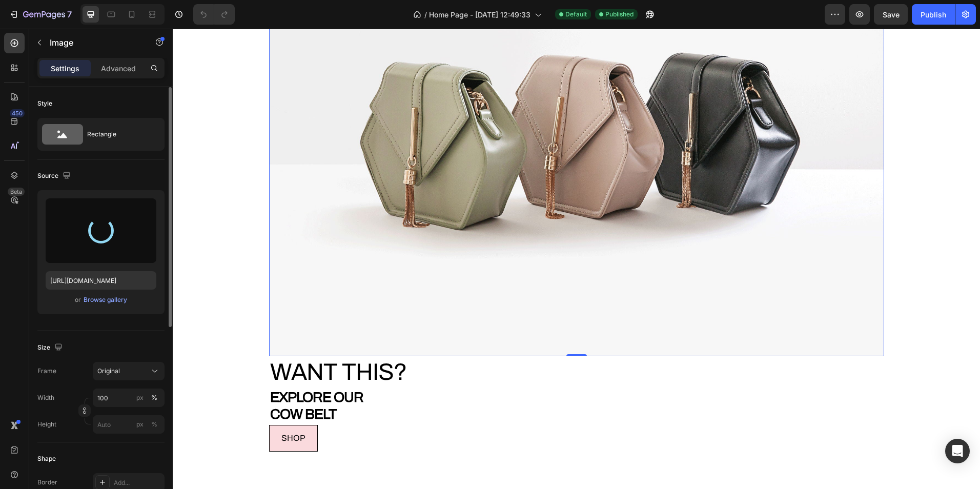 The height and width of the screenshot is (489, 980). What do you see at coordinates (404, 344) in the screenshot?
I see `h2: WANT THIS?` at bounding box center [404, 344].